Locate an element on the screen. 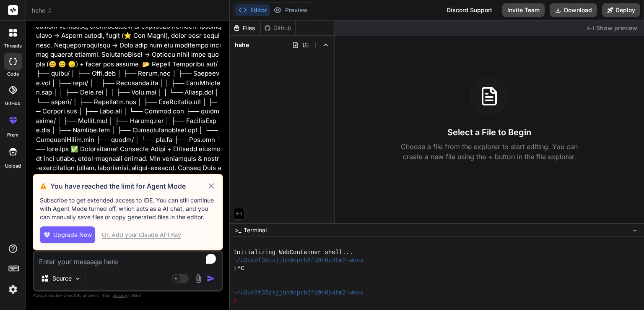 The width and height of the screenshot is (644, 310). div: Discord Support is located at coordinates (469, 10).